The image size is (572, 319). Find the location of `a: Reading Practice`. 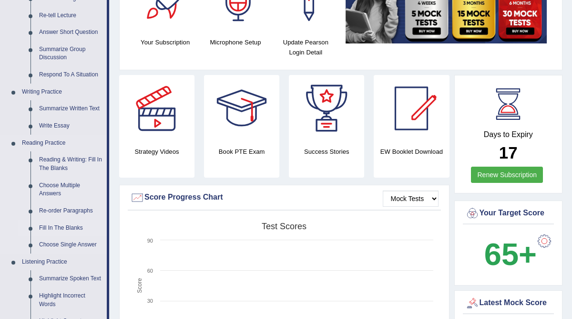

a: Reading Practice is located at coordinates (62, 143).